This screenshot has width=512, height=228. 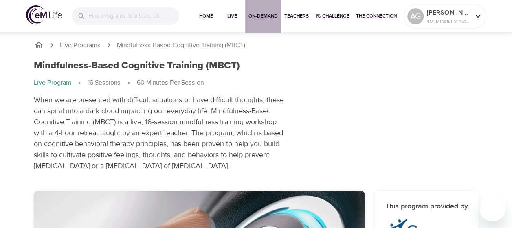 What do you see at coordinates (297, 16) in the screenshot?
I see `span: Teachers` at bounding box center [297, 16].